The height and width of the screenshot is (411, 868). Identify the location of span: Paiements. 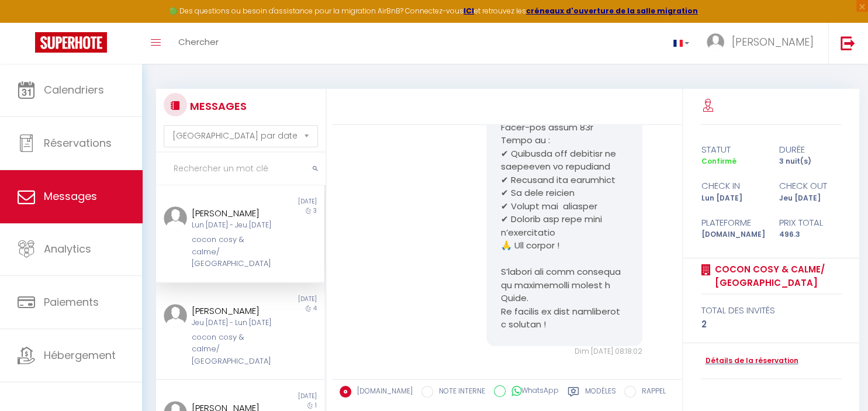
(72, 302).